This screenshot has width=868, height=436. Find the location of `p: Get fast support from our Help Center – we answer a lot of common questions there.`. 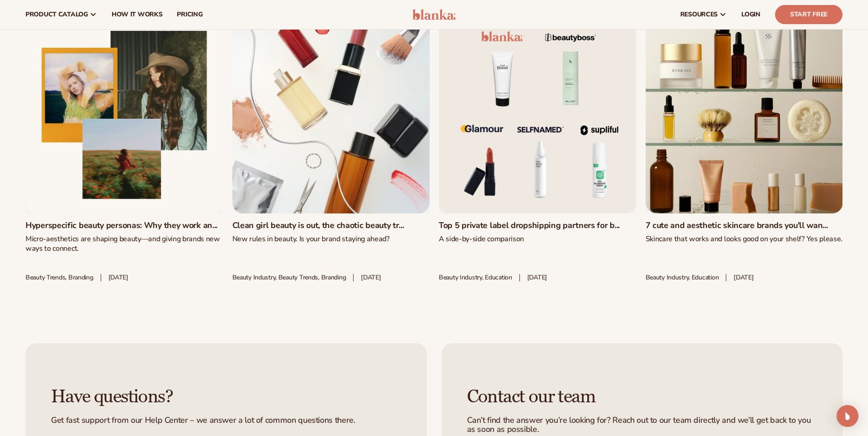

p: Get fast support from our Help Center – we answer a lot of common questions there. is located at coordinates (226, 420).